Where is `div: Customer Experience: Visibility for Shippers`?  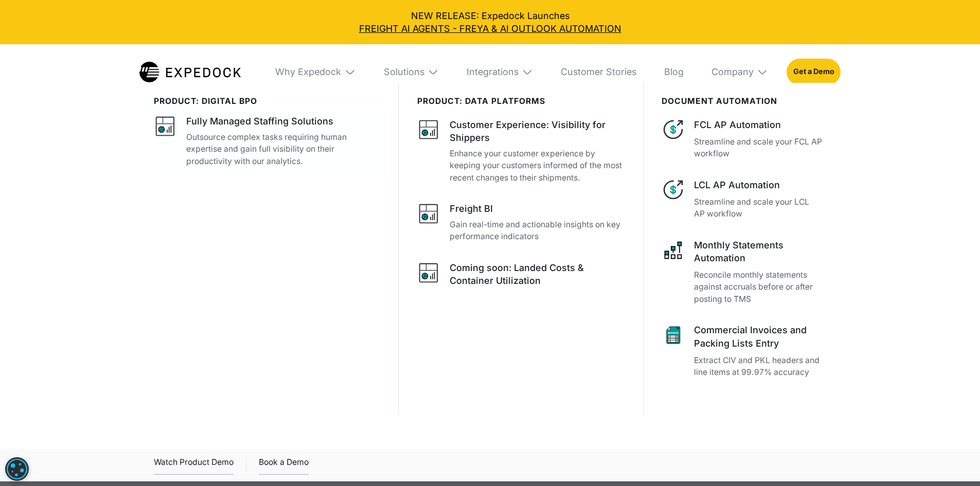 div: Customer Experience: Visibility for Shippers is located at coordinates (537, 131).